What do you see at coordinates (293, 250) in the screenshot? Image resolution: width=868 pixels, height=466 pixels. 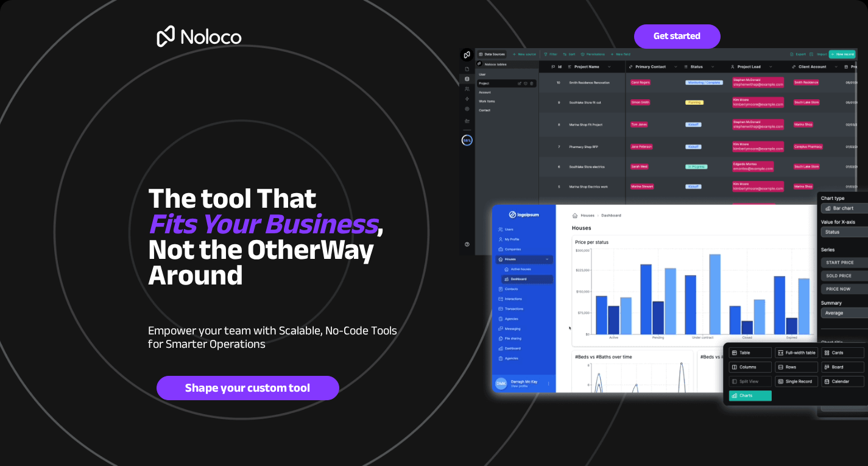 I see `span: ther` at bounding box center [293, 250].